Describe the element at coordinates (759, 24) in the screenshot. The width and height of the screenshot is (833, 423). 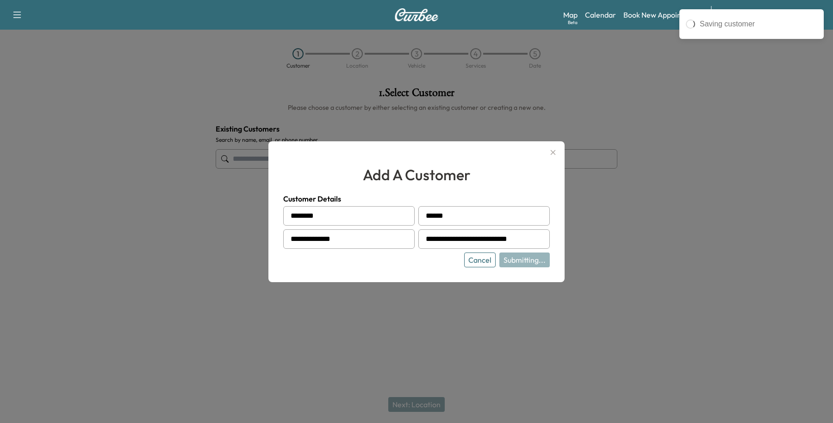
I see `div: Saving customer` at that location.